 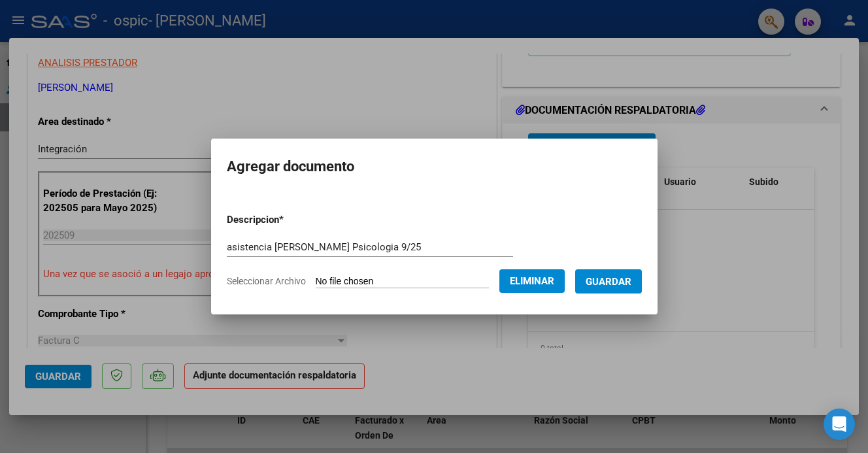 What do you see at coordinates (532, 281) in the screenshot?
I see `button: Eliminar` at bounding box center [532, 281].